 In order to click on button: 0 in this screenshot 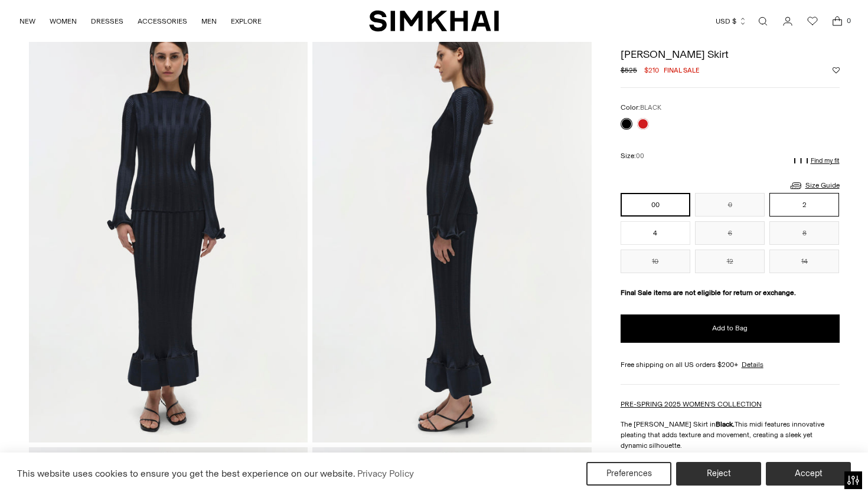, I will do `click(730, 205)`.